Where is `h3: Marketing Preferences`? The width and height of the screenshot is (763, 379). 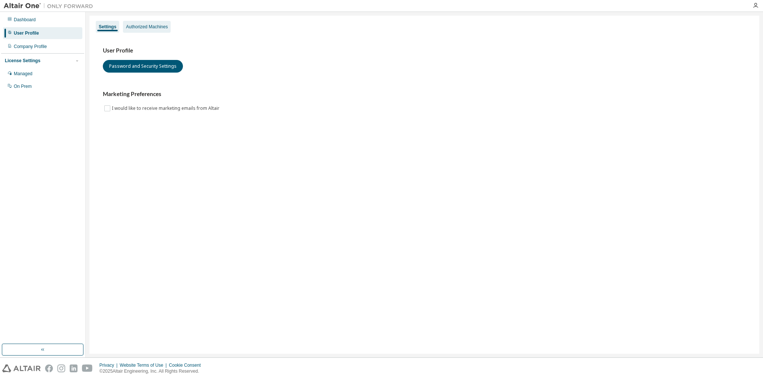
h3: Marketing Preferences is located at coordinates (424, 94).